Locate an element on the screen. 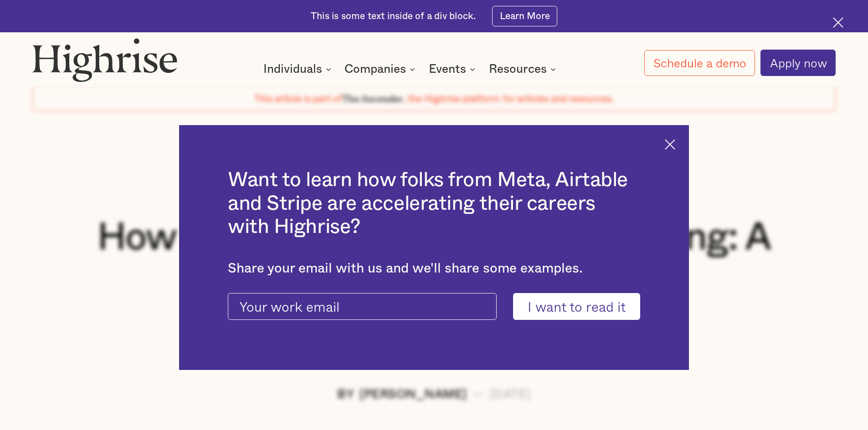  a: Schedule a demo is located at coordinates (699, 63).